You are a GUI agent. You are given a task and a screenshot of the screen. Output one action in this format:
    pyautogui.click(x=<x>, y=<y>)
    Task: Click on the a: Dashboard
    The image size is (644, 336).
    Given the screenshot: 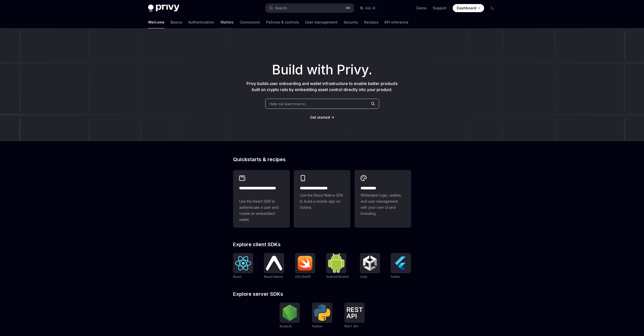 What is the action you would take?
    pyautogui.click(x=468, y=8)
    